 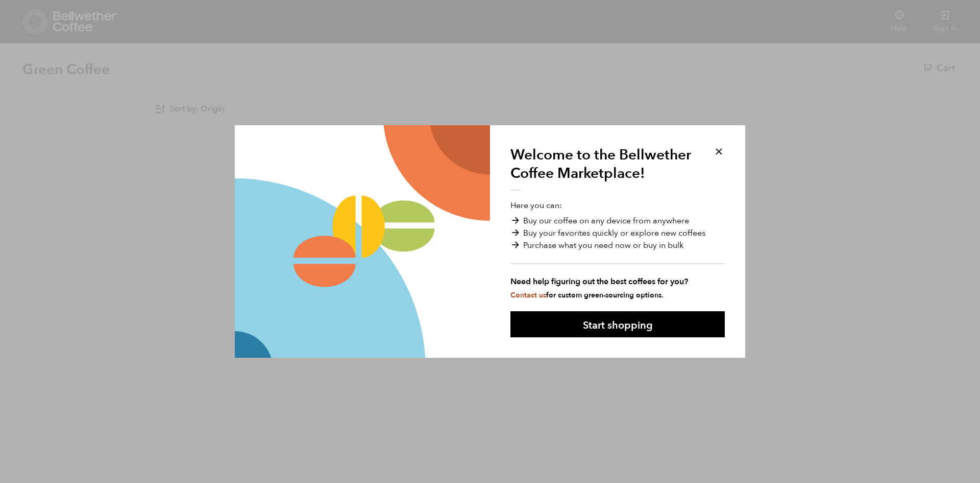 What do you see at coordinates (587, 295) in the screenshot?
I see `small: for custom green-sourcing options.` at bounding box center [587, 295].